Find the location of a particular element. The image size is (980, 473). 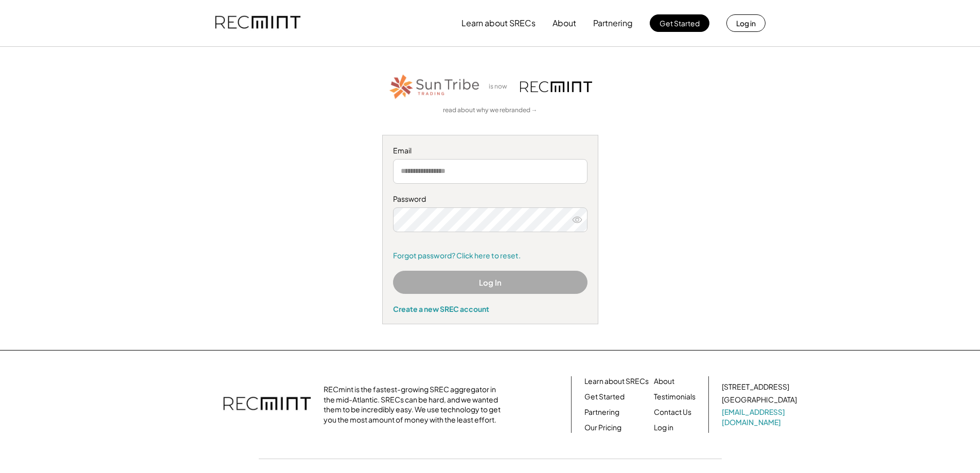

a: read about why we rebranded → is located at coordinates (490, 110).